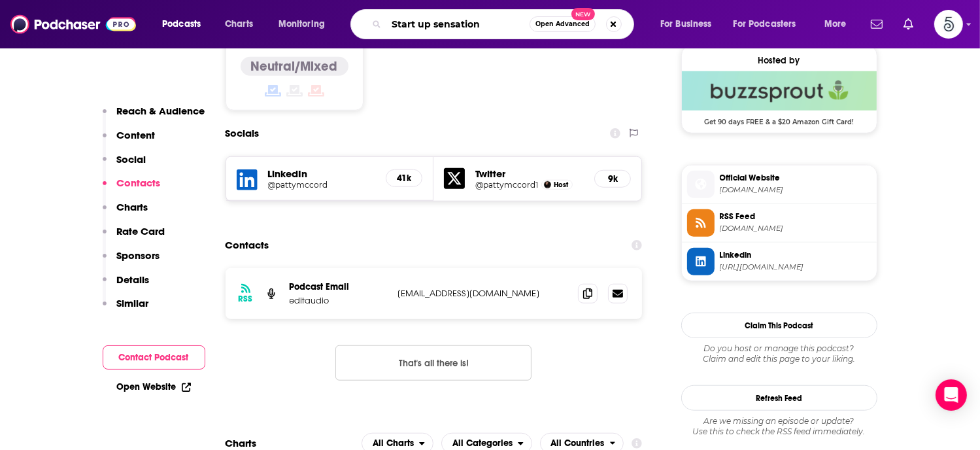 The width and height of the screenshot is (980, 450). I want to click on span: Logged in as Spiral5-G2, so click(949, 25).